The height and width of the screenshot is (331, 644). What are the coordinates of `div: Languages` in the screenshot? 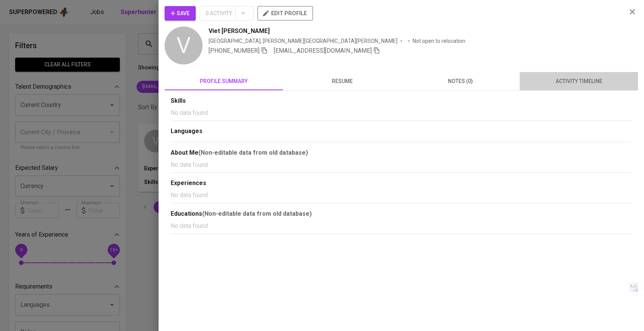 It's located at (402, 131).